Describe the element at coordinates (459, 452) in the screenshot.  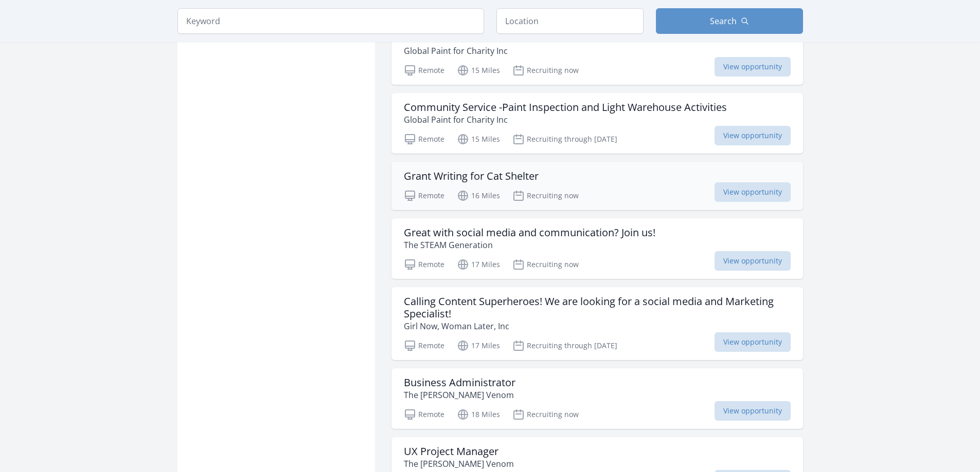
I see `h3: UX Project Manager` at that location.